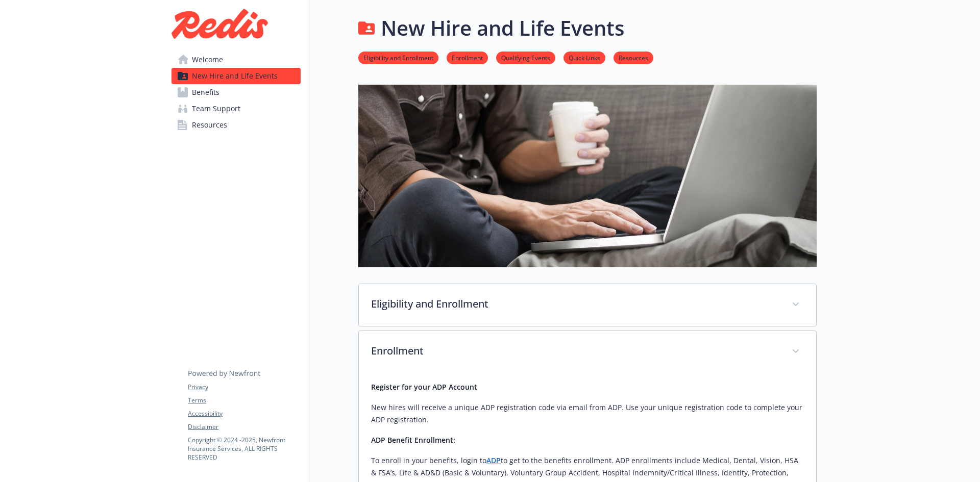  What do you see at coordinates (244, 414) in the screenshot?
I see `a: Accessibility` at bounding box center [244, 414].